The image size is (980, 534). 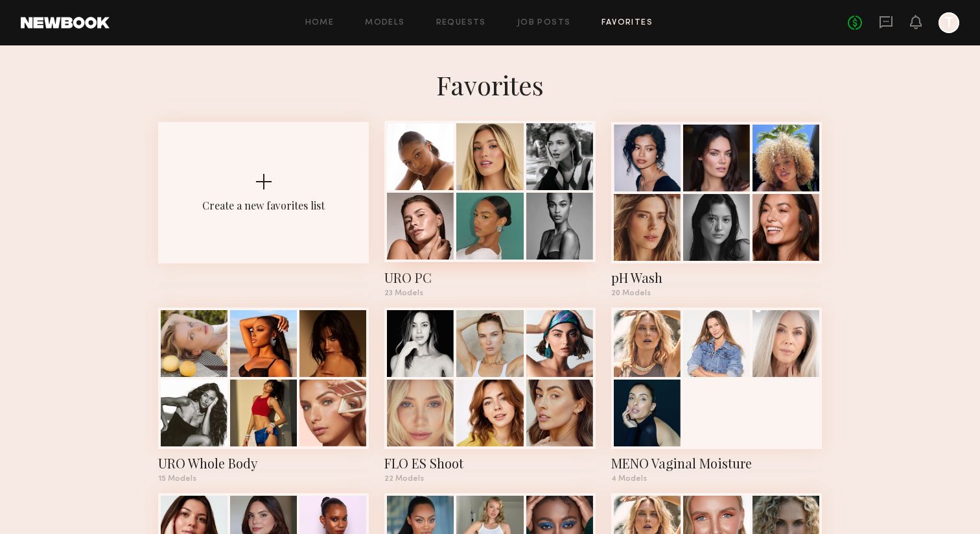 I want to click on a: URO Whole Body15 Models, so click(x=263, y=395).